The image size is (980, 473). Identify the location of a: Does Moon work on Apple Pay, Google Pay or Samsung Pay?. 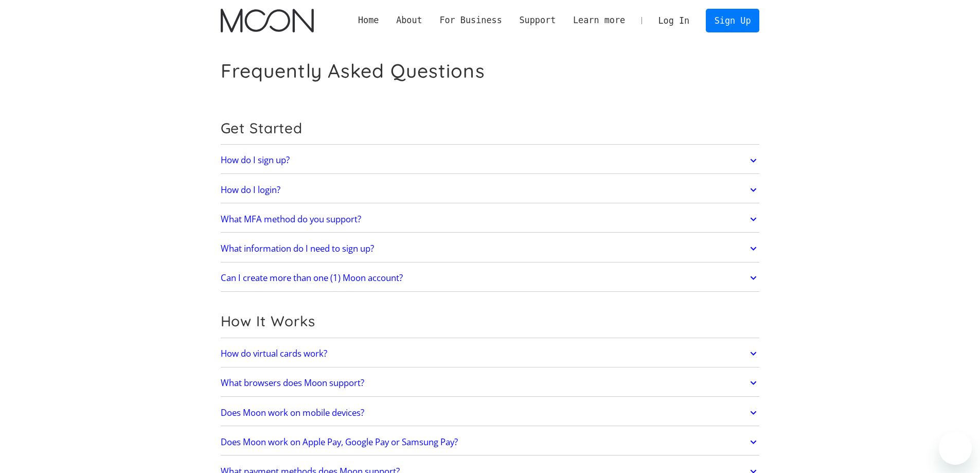
(490, 442).